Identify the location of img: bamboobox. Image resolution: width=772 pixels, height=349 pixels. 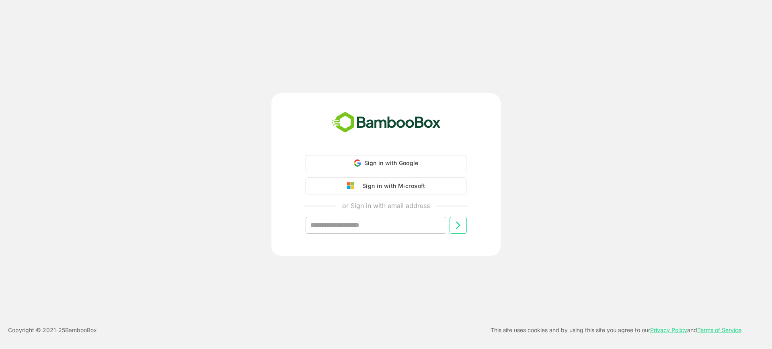
(386, 123).